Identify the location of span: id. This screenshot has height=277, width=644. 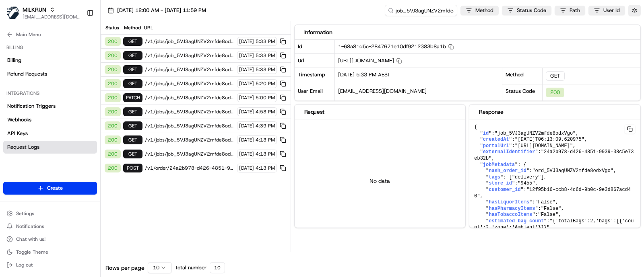
(486, 134).